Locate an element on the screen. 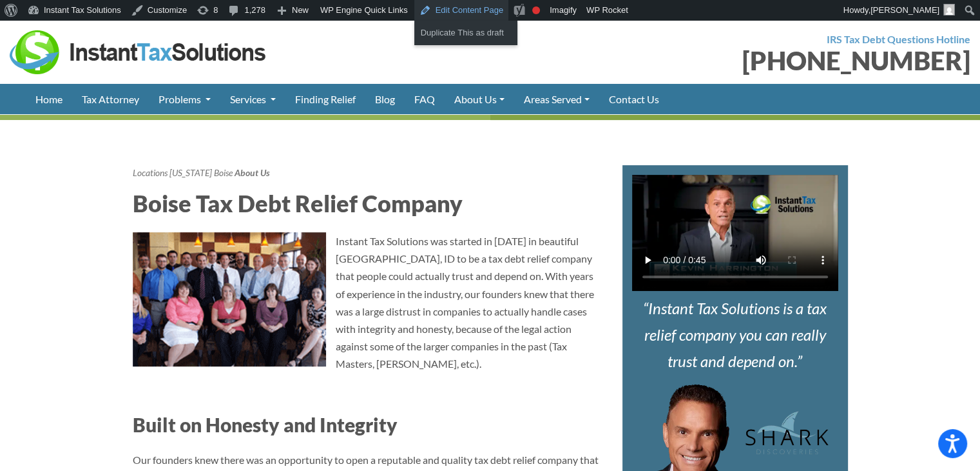 The image size is (980, 471). a: Areas Served is located at coordinates (557, 99).